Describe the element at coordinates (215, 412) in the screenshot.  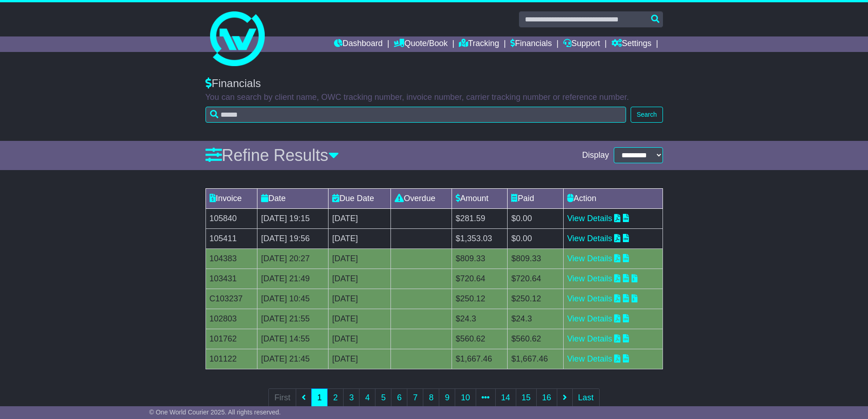
I see `span: © One World Courier 2025. All rights reserved.` at that location.